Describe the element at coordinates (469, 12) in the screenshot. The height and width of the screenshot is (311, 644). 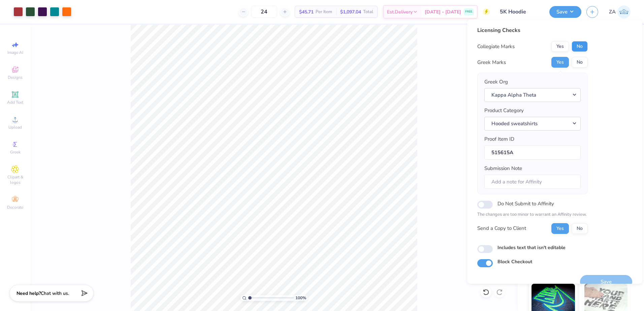
I see `span: FREE` at that location.